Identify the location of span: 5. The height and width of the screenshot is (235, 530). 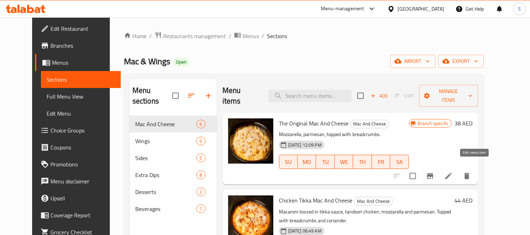
(200, 158).